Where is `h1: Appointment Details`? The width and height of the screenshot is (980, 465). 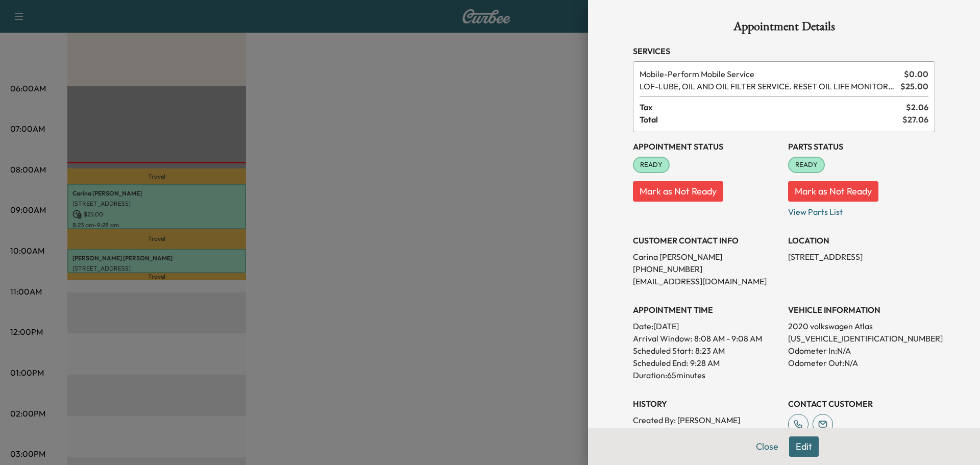 h1: Appointment Details is located at coordinates (784, 29).